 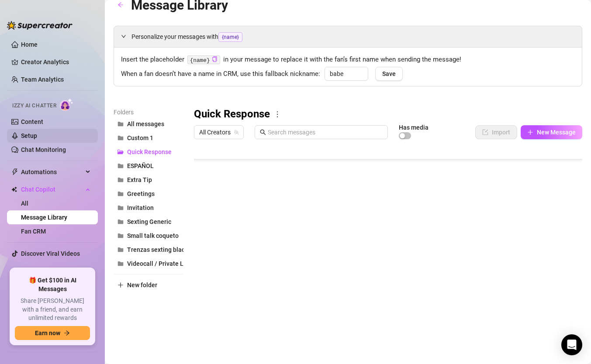 What do you see at coordinates (67, 104) in the screenshot?
I see `img: AI Chatter` at bounding box center [67, 104].